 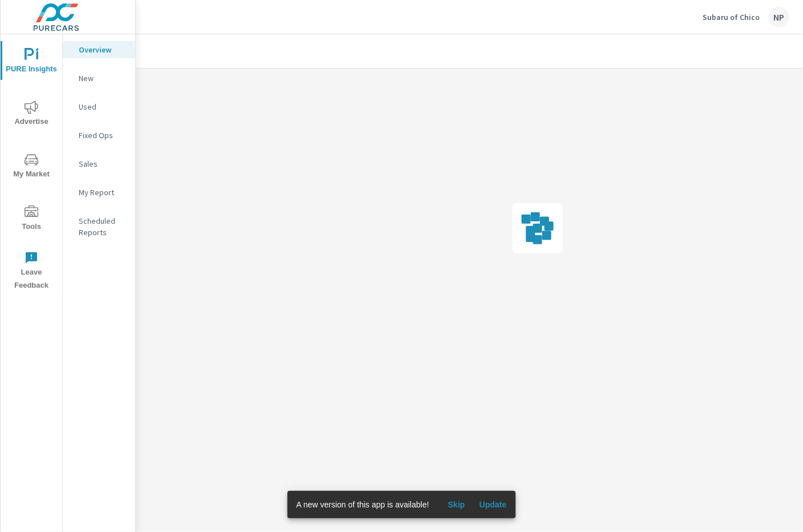 I want to click on div: Scheduled Reports, so click(x=99, y=227).